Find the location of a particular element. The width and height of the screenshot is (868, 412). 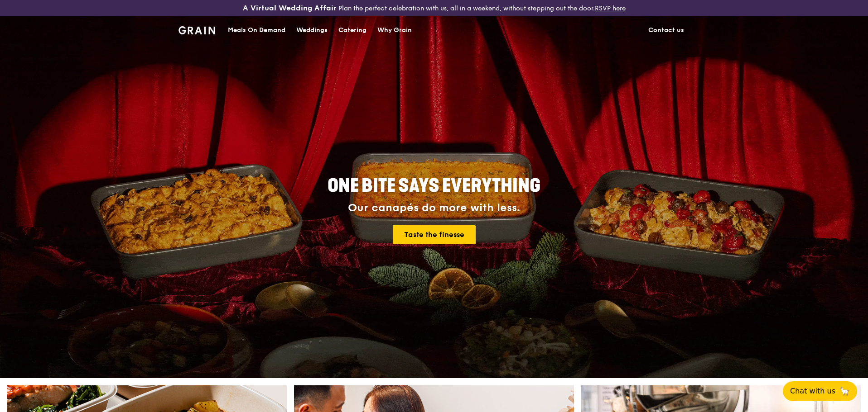

a: GrainGrain is located at coordinates (196, 29).